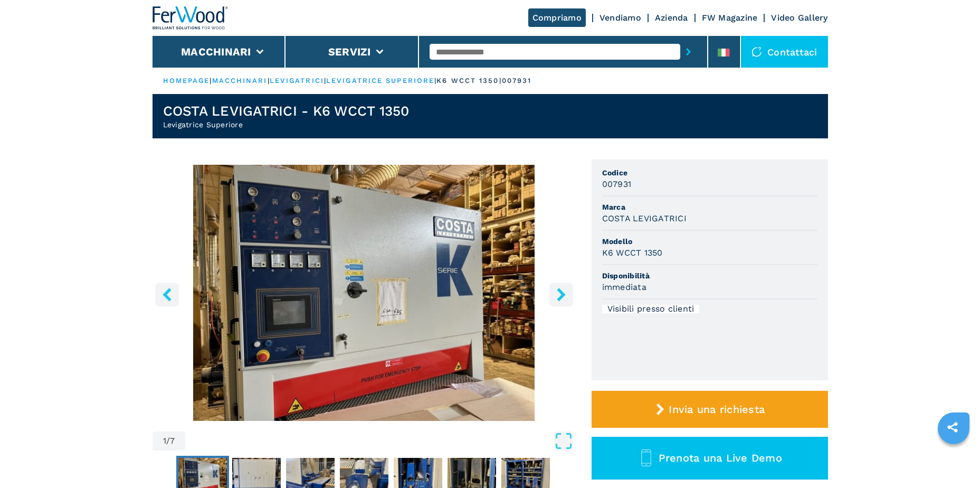  What do you see at coordinates (364, 293) in the screenshot?
I see `div: Go to Slide 1` at bounding box center [364, 293].